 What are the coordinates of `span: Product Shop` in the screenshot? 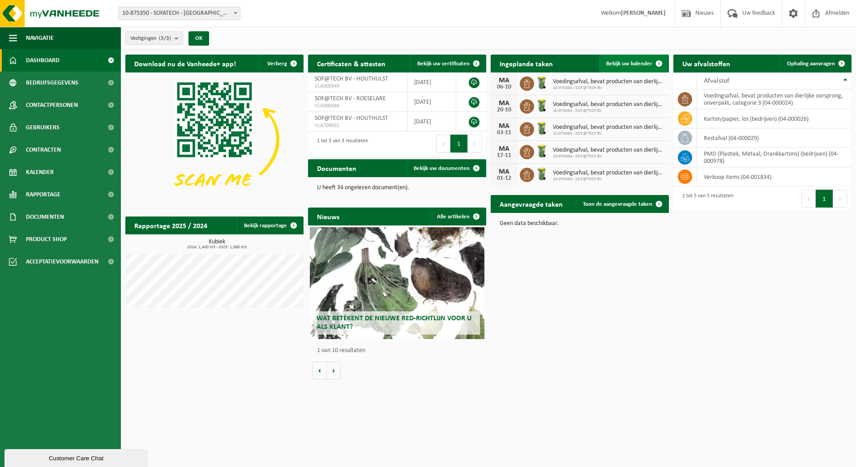 It's located at (46, 239).